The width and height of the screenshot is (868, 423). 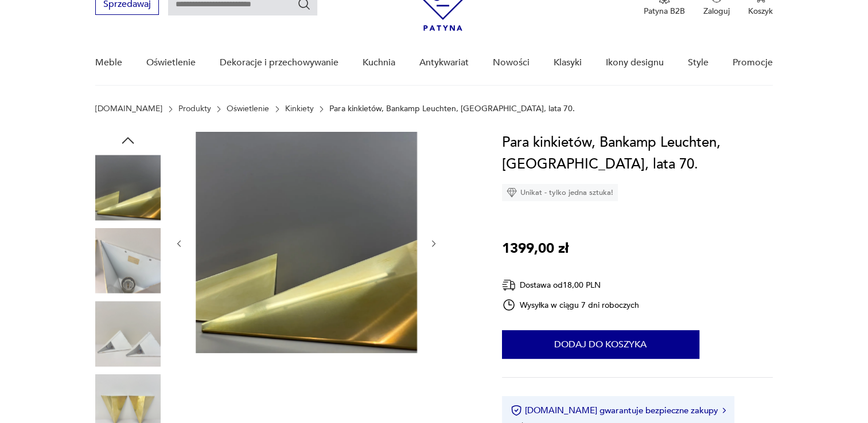 I want to click on img: Ikona strzałki w prawo, so click(x=724, y=410).